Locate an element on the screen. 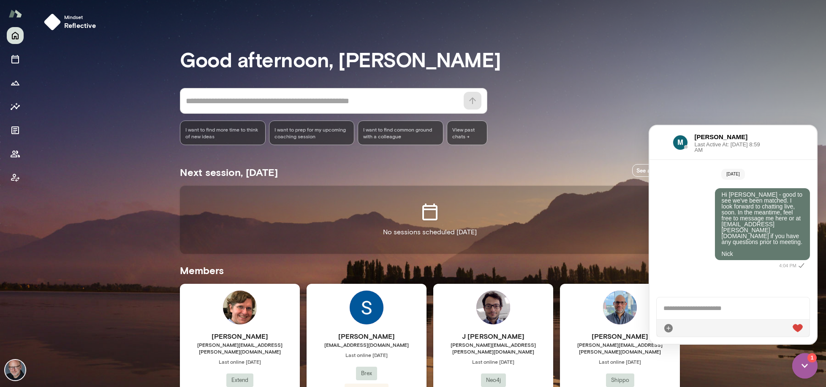 The image size is (826, 387). div: I want to find common ground with a colleague is located at coordinates (400, 133).